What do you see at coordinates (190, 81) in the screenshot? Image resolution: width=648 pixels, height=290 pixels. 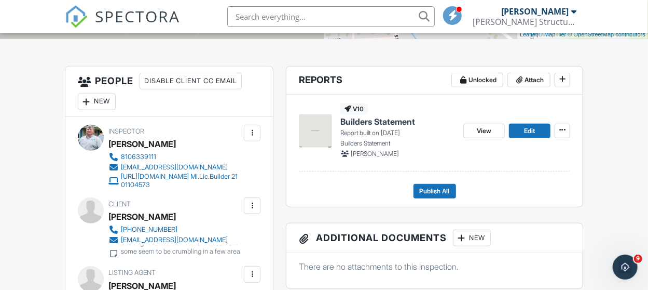 I see `div: Disable Client CC Email` at bounding box center [190, 81].